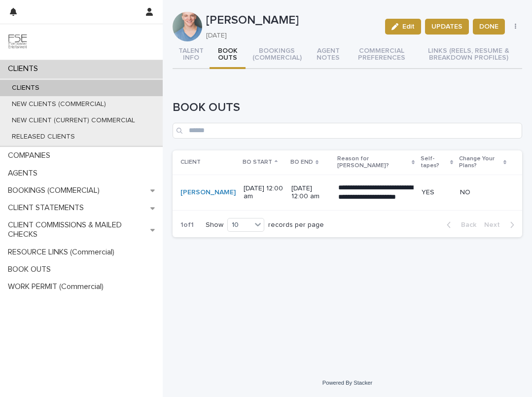 The width and height of the screenshot is (532, 397). What do you see at coordinates (466, 225) in the screenshot?
I see `span: Back` at bounding box center [466, 225].